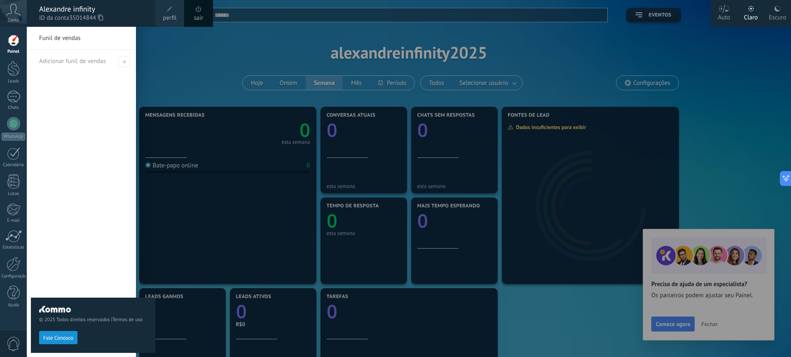 The width and height of the screenshot is (791, 357). What do you see at coordinates (13, 20) in the screenshot?
I see `span: Conta` at bounding box center [13, 20].